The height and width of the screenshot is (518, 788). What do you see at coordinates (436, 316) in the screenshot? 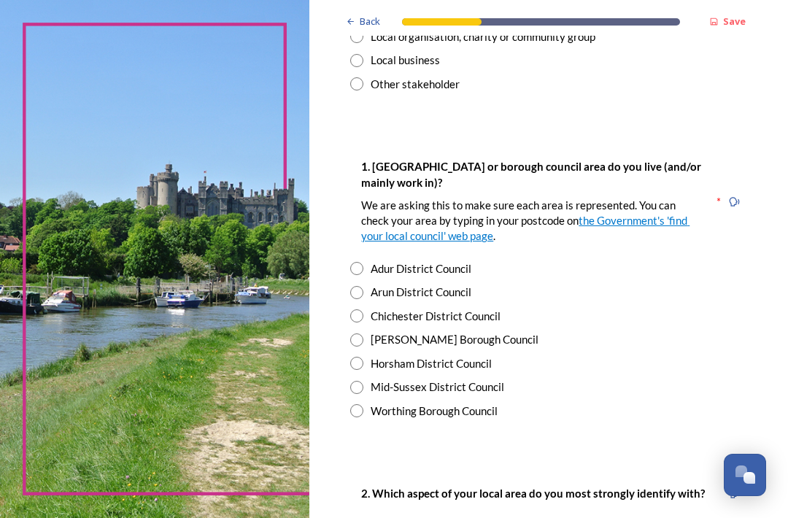
I see `div: Chichester District Council` at bounding box center [436, 316].